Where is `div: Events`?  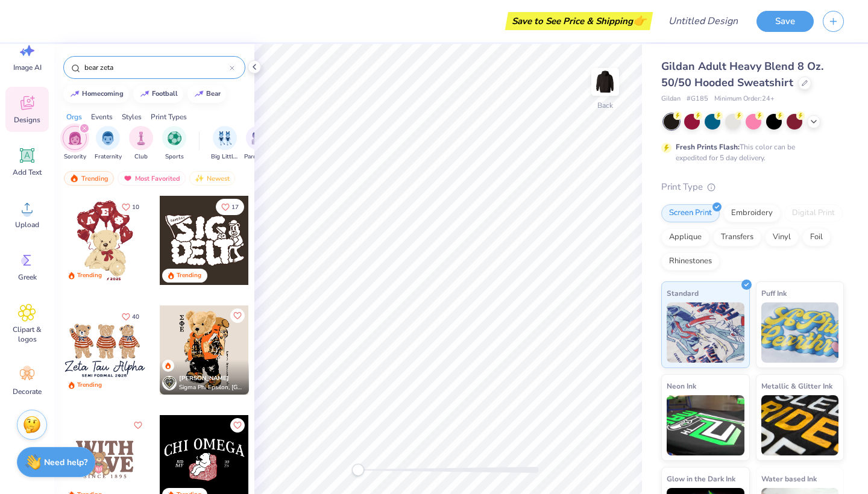
div: Events is located at coordinates (102, 117).